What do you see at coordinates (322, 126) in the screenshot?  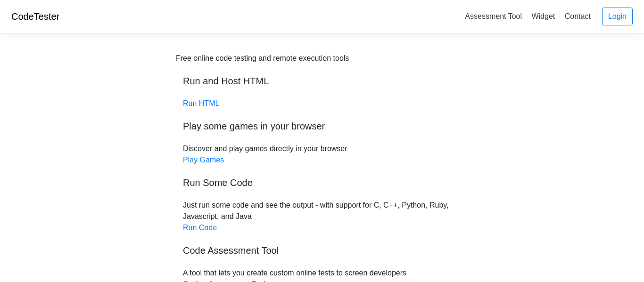 I see `h5: Play some games in your browser` at bounding box center [322, 126].